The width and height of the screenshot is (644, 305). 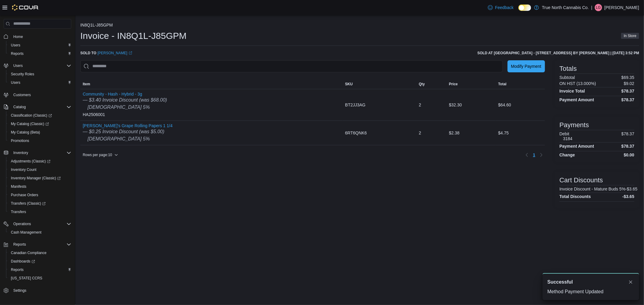 What do you see at coordinates (525, 7) in the screenshot?
I see `input: Dark Mode` at bounding box center [525, 7].